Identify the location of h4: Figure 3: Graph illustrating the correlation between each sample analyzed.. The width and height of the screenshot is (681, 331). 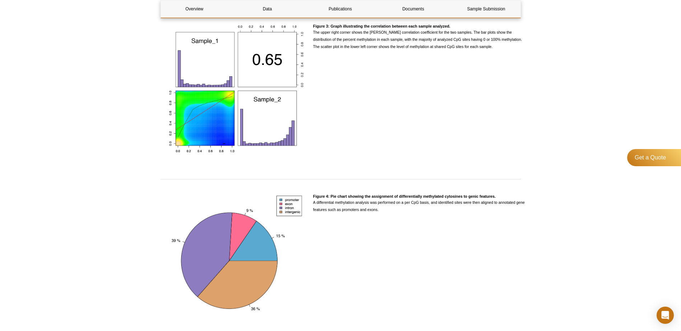
(419, 25).